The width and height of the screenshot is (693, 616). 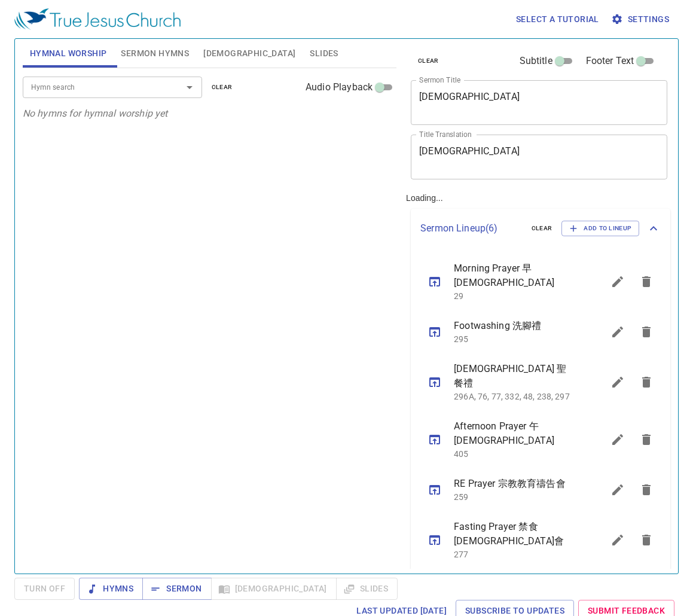 I want to click on p: 29, so click(x=514, y=296).